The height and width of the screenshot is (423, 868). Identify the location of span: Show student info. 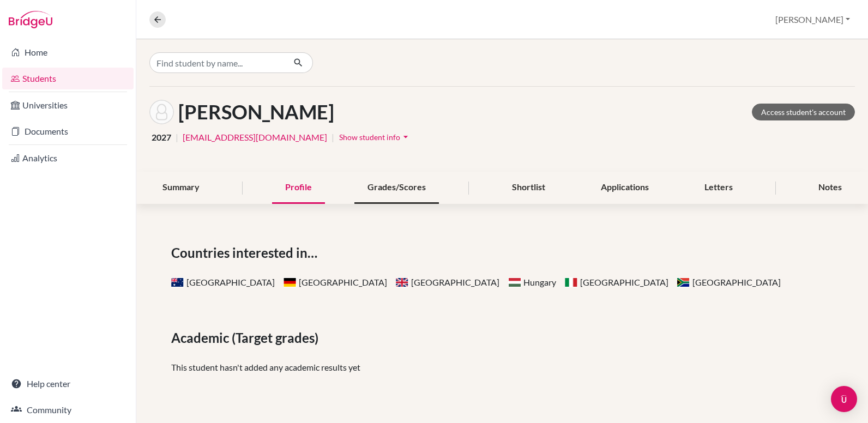
(370, 137).